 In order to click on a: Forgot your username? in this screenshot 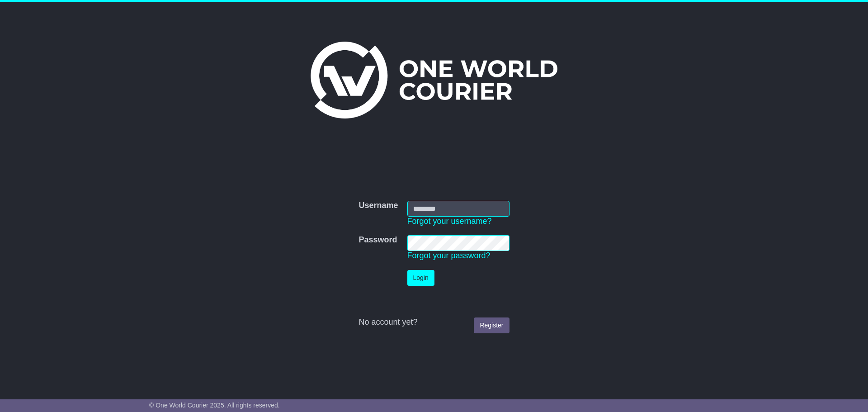, I will do `click(449, 221)`.